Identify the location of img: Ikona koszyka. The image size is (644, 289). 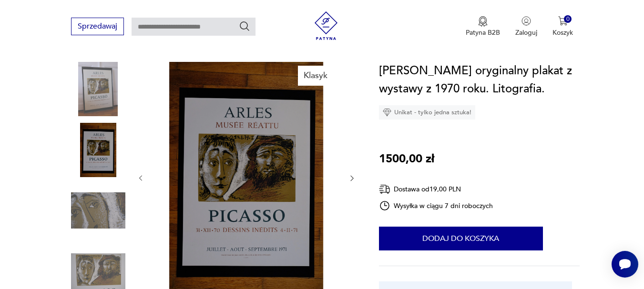
(563, 21).